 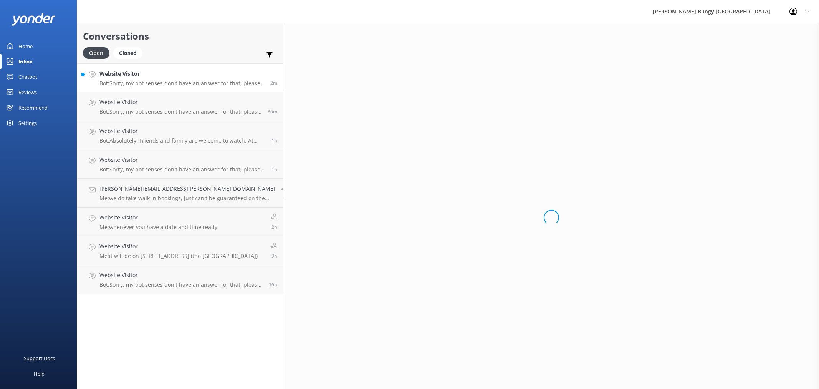 What do you see at coordinates (28, 92) in the screenshot?
I see `div: Reviews` at bounding box center [28, 92].